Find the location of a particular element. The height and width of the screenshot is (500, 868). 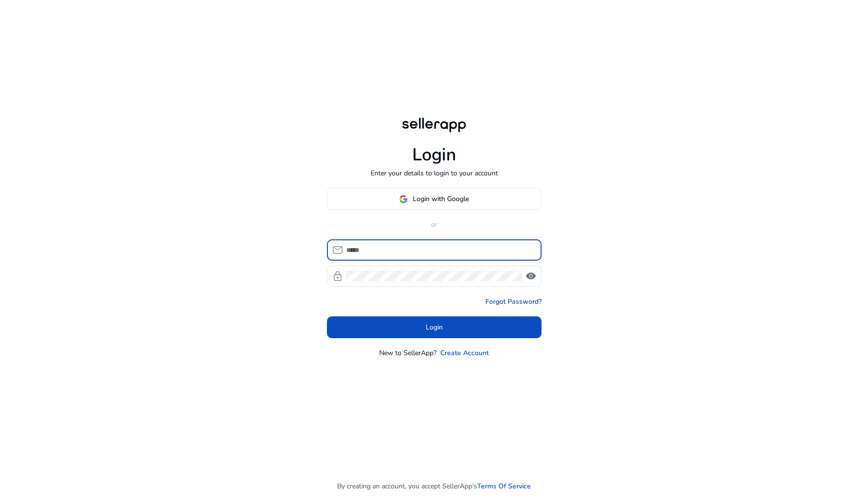

span: lock is located at coordinates (337, 276).